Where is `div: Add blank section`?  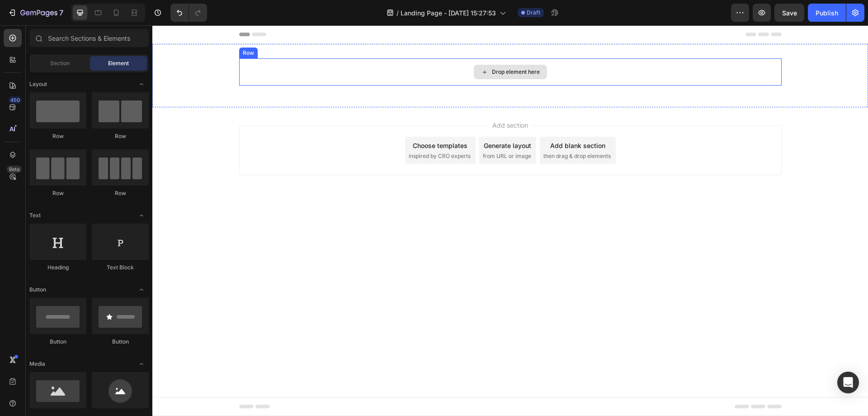
div: Add blank section is located at coordinates (426, 120).